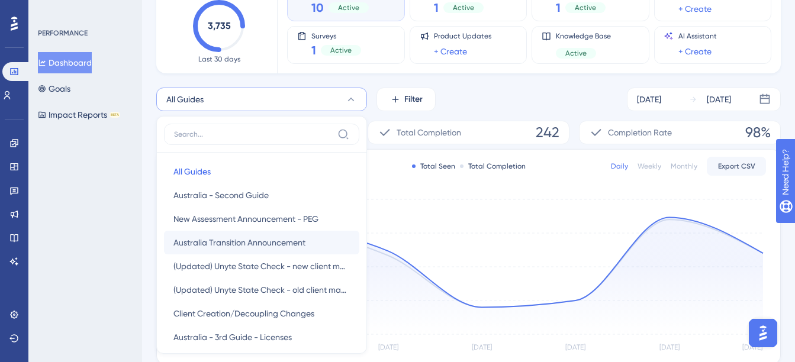  What do you see at coordinates (736, 166) in the screenshot?
I see `button: Export CSV` at bounding box center [736, 166].